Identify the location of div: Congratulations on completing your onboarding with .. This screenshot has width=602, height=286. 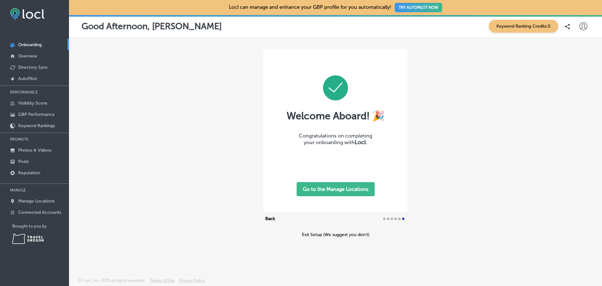
(336, 139).